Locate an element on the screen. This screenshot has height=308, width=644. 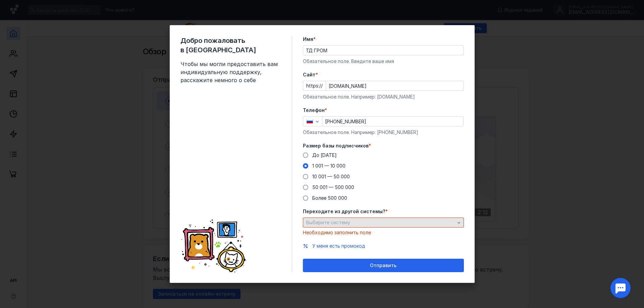
span: Cайт is located at coordinates (309, 75).